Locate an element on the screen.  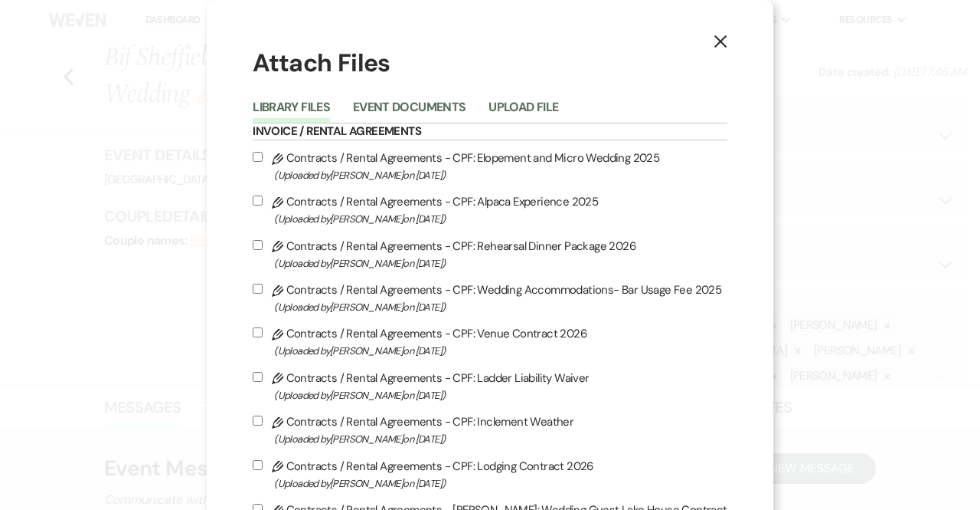
label: Contracts / Rental Agreements - CPF: Ladder Liability Waiver is located at coordinates (489, 386).